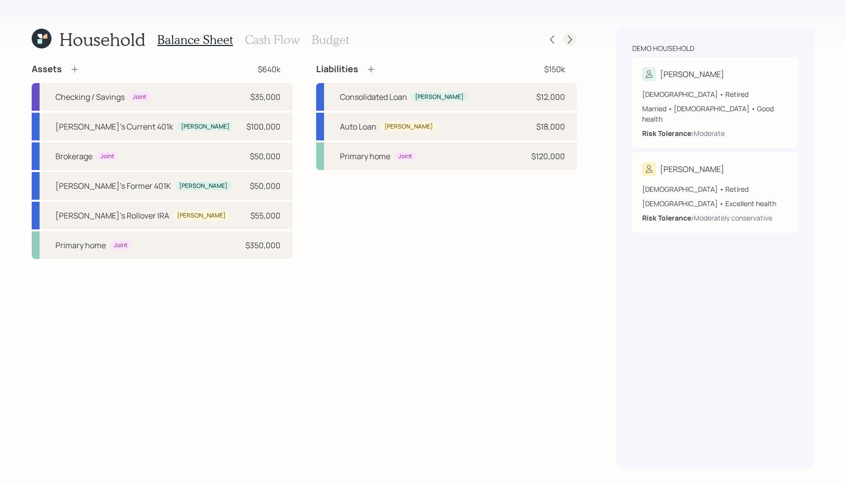  I want to click on div: $55,000, so click(265, 216).